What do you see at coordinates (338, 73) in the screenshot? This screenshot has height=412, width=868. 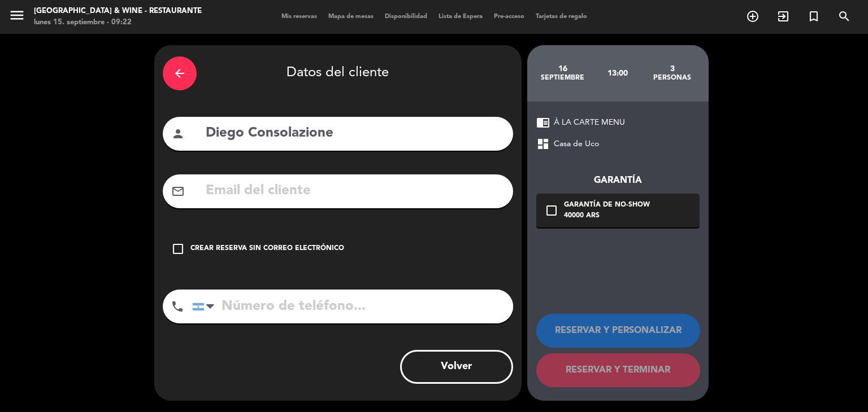 I see `div: Datos del cliente` at bounding box center [338, 73].